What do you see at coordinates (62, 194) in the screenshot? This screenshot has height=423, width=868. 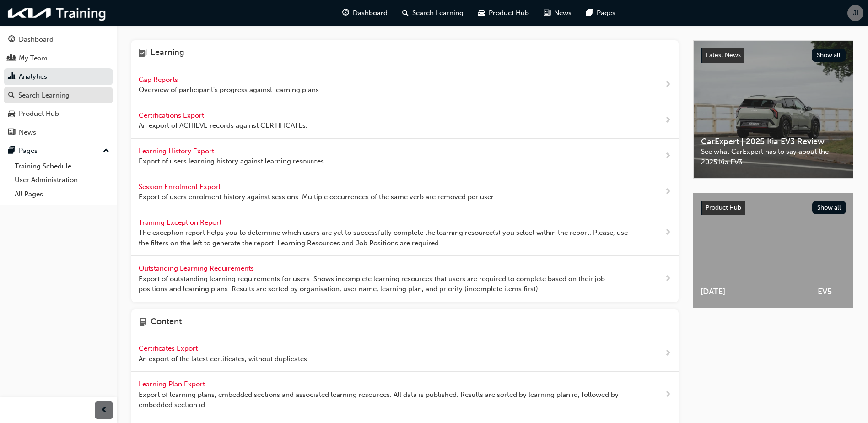 I see `a: All Pages` at bounding box center [62, 194].